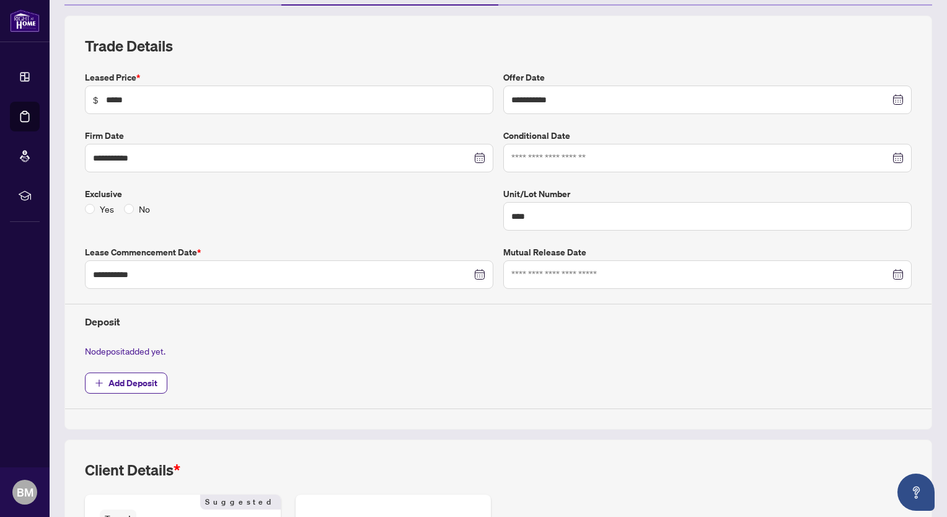 The image size is (947, 517). What do you see at coordinates (25, 492) in the screenshot?
I see `span: BM` at bounding box center [25, 492].